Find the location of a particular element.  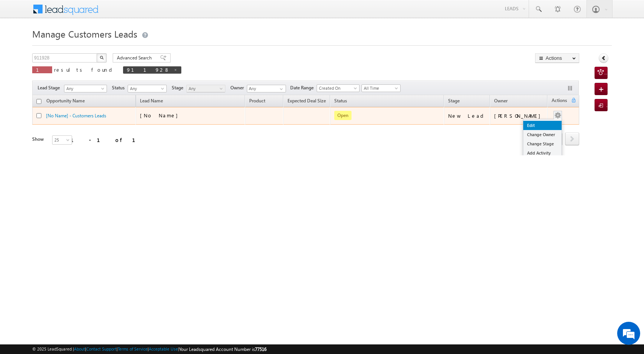

div: Show is located at coordinates (39, 139).